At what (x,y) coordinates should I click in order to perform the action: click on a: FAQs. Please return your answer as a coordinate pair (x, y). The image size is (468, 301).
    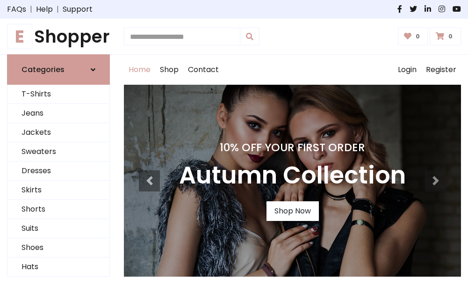
    Looking at the image, I should click on (16, 9).